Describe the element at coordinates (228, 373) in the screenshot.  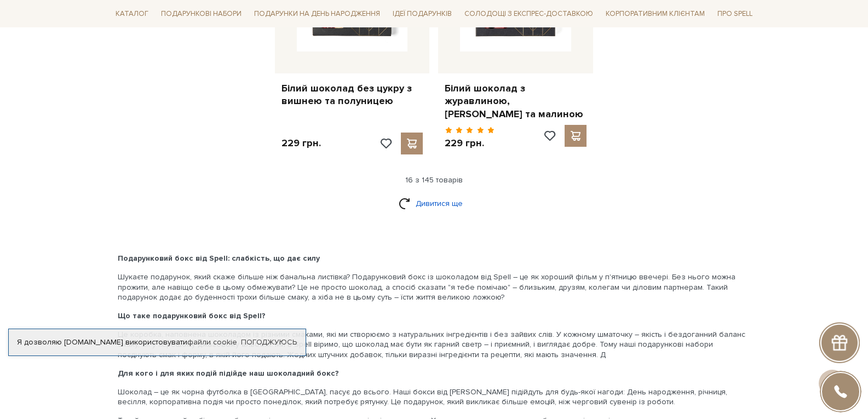
I see `b: Для кого і для яких подій підійде наш шоколадний бокс?` at that location.